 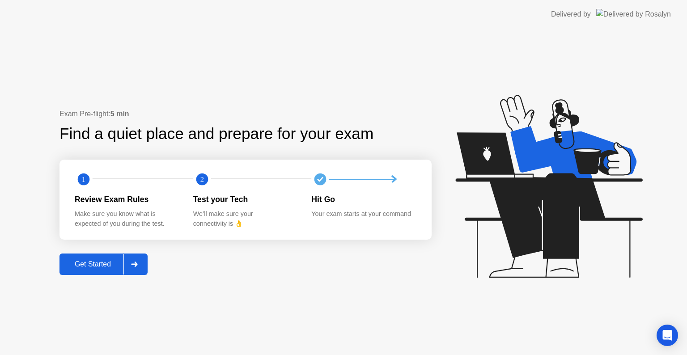 I want to click on div: Open Intercom Messenger, so click(x=667, y=335).